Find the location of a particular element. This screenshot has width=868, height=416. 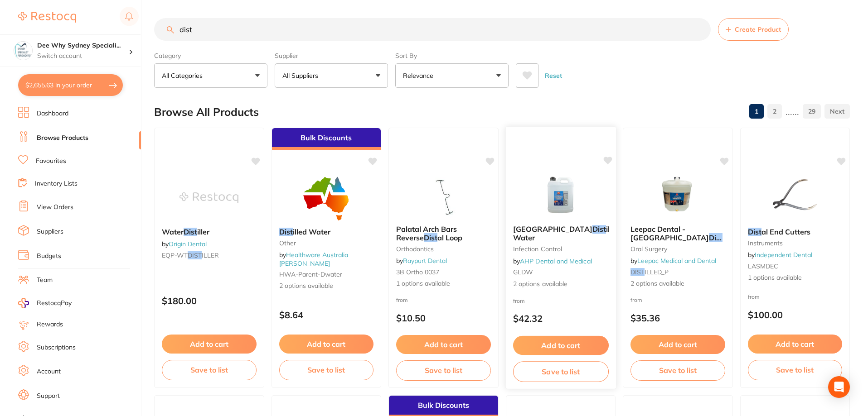

a: Budgets is located at coordinates (49, 256).